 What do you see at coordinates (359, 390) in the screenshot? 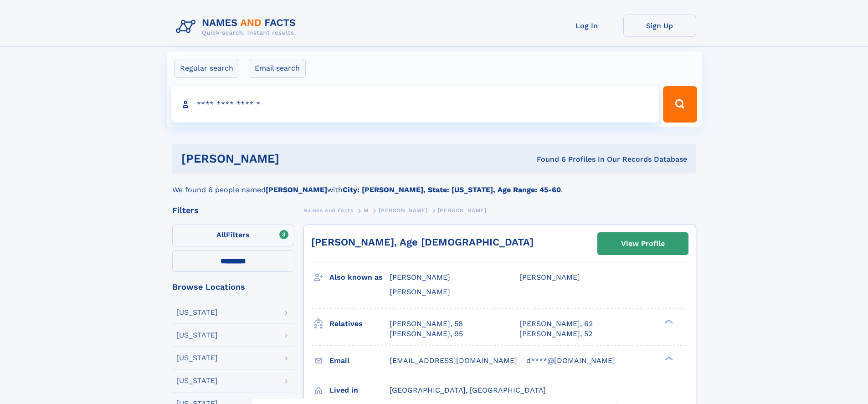
I see `h3: Lived in` at bounding box center [359, 390].